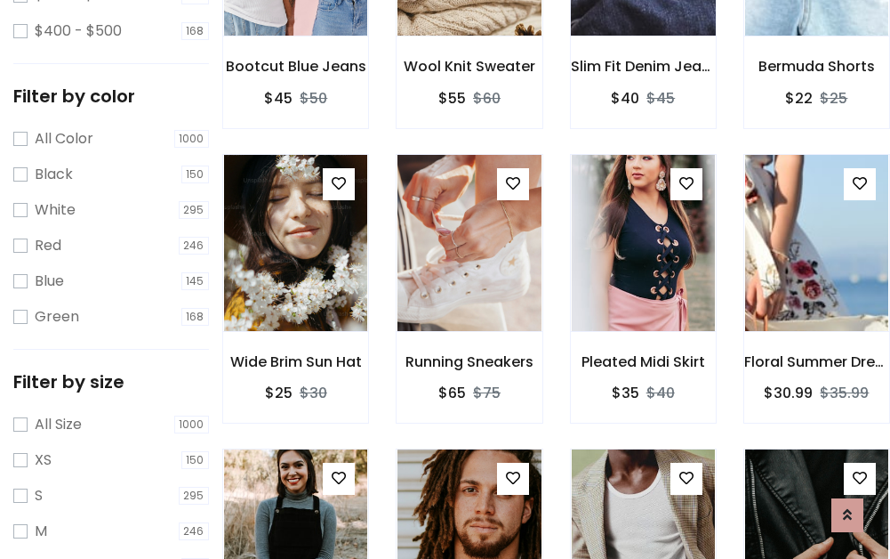 This screenshot has width=890, height=559. I want to click on label: Blue, so click(49, 281).